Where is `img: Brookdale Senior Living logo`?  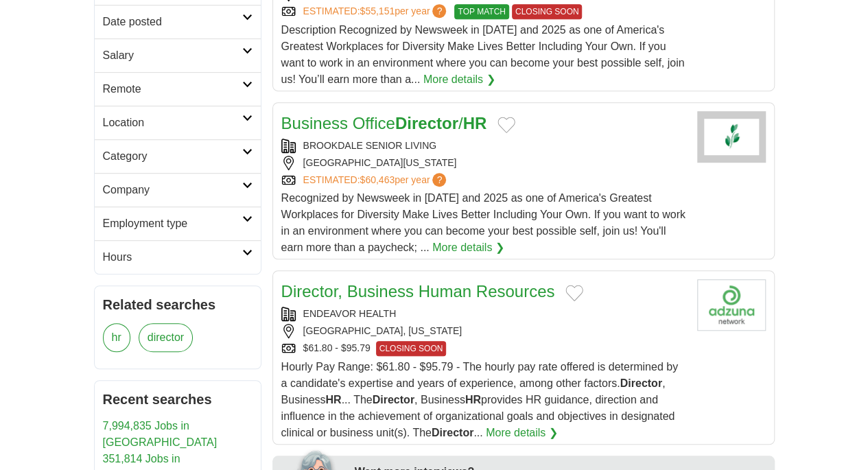 img: Brookdale Senior Living logo is located at coordinates (731, 137).